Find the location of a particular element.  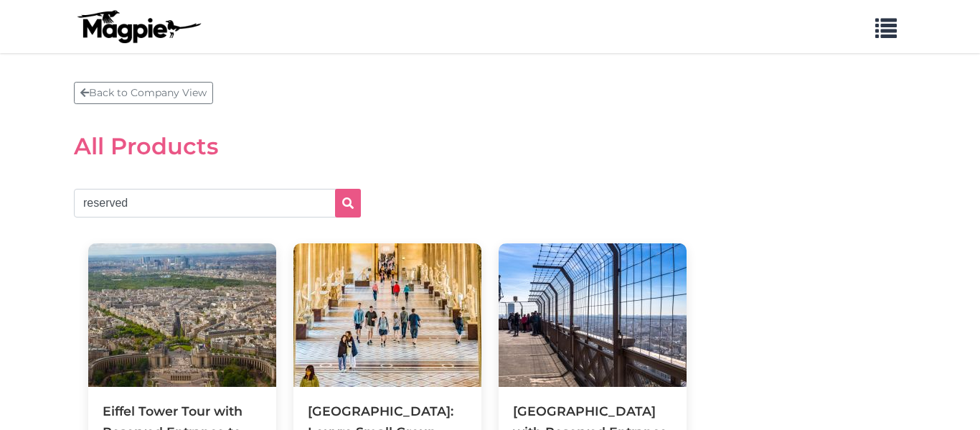

input: Search products... is located at coordinates (217, 203).